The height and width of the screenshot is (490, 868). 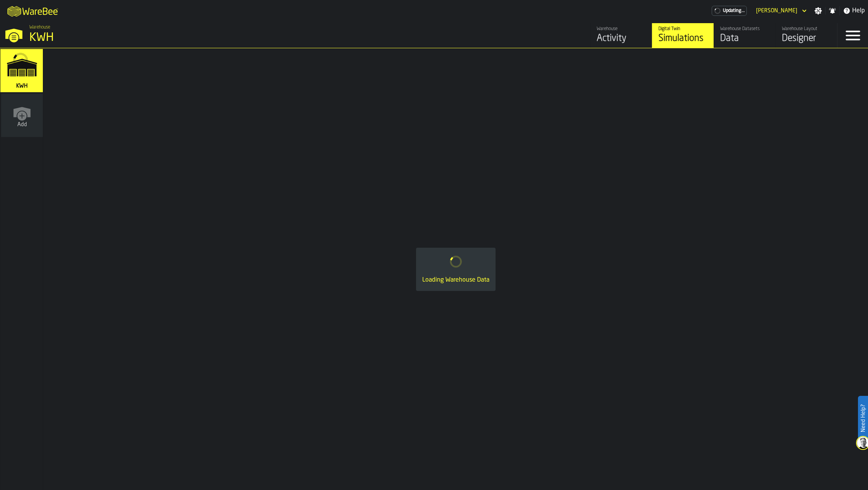 What do you see at coordinates (858, 11) in the screenshot?
I see `span: Help` at bounding box center [858, 11].